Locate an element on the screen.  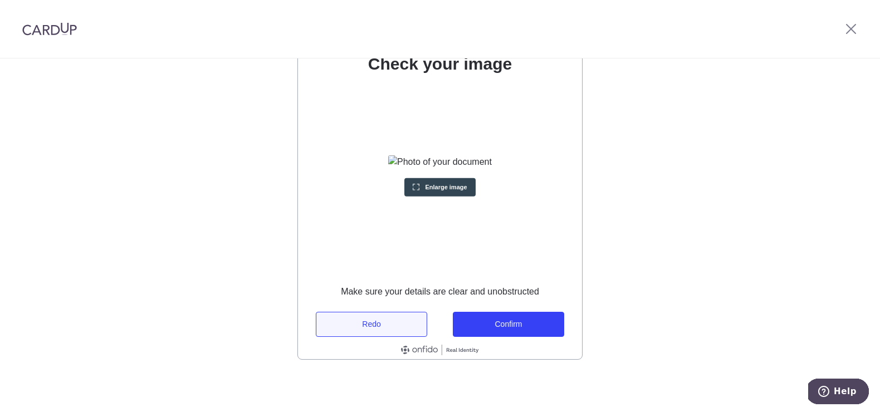
p: Make sure your details are clear and unobstructed is located at coordinates (440, 292).